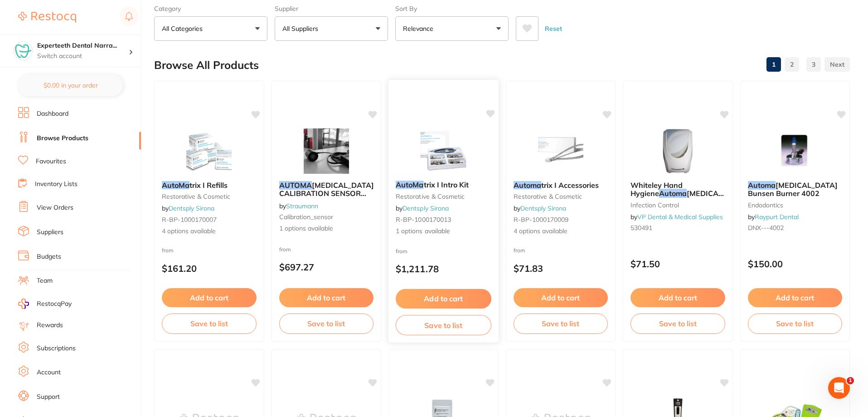  I want to click on button: All Categories, so click(211, 29).